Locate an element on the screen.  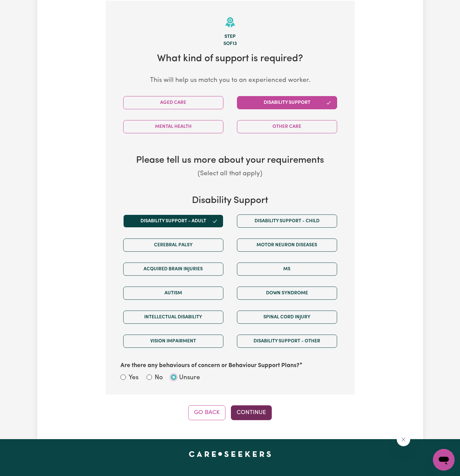
a: Careseekers home page is located at coordinates (230, 454).